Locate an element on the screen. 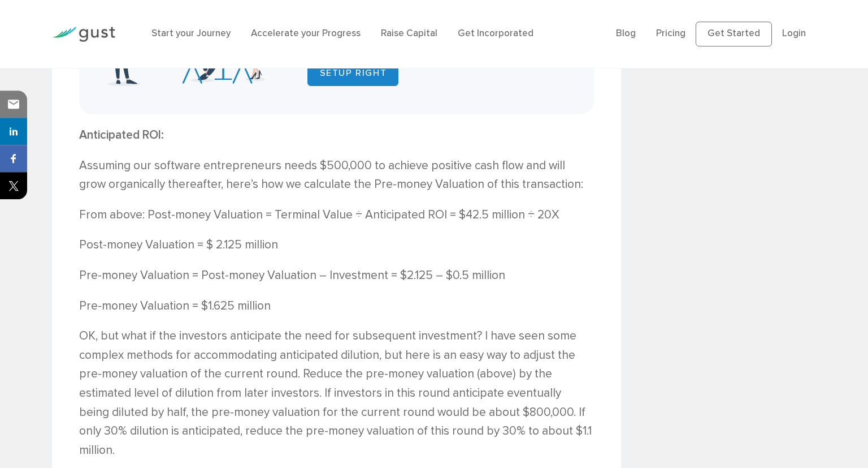 This screenshot has width=868, height=468. p: Pre-money Valuation = Post-money Valuation – Investment = $2.125 – $0.5 million is located at coordinates (337, 276).